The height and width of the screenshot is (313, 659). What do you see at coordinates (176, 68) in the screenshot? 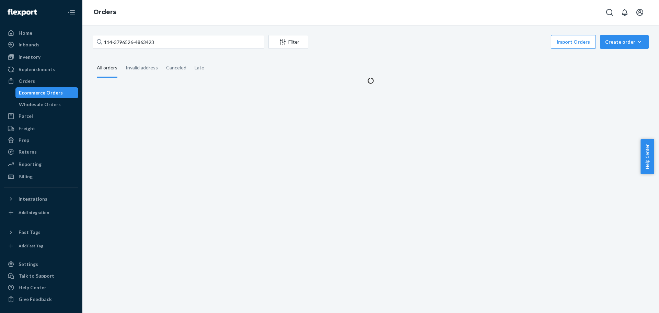
I see `div: Canceled` at bounding box center [176, 68].